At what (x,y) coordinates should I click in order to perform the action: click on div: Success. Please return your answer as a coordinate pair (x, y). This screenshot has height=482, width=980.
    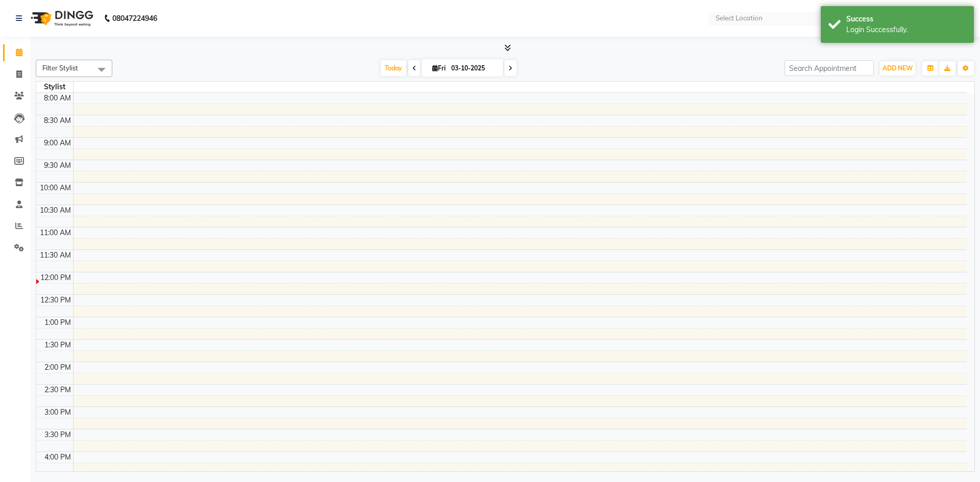
    Looking at the image, I should click on (906, 19).